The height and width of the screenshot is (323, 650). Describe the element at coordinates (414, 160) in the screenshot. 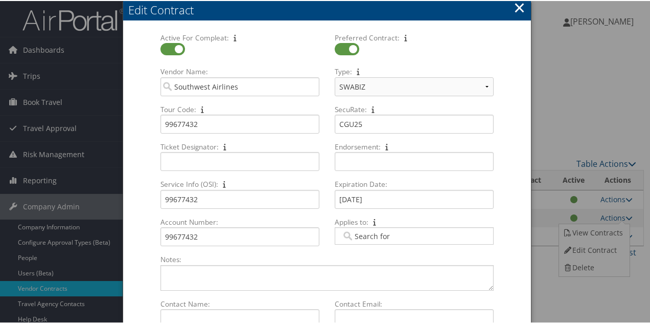

I see `input: Endorsement:` at that location.